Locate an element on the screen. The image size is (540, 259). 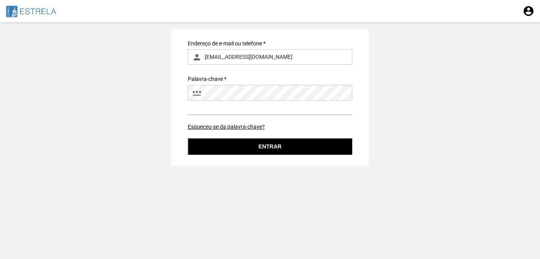
span: account_circle is located at coordinates (528, 11).